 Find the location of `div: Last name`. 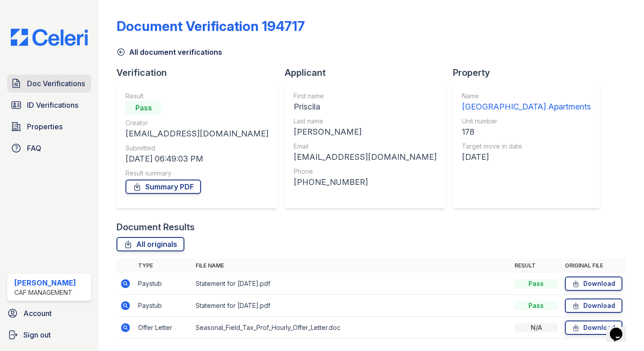

div: Last name is located at coordinates (365, 121).